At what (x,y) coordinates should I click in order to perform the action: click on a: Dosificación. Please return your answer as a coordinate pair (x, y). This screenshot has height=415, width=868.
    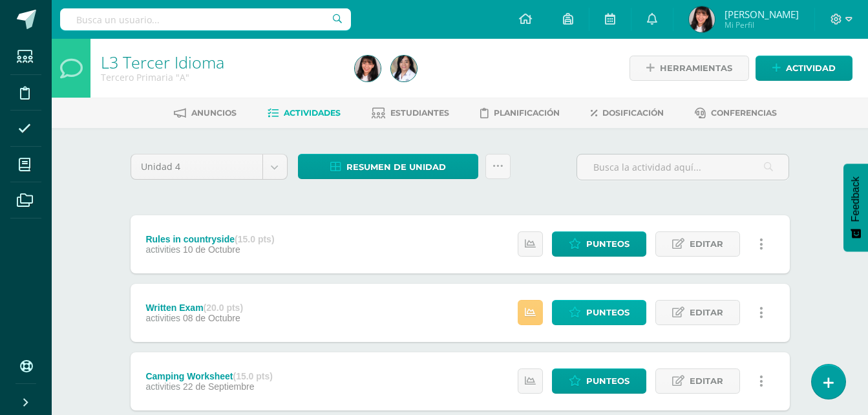
    Looking at the image, I should click on (627, 113).